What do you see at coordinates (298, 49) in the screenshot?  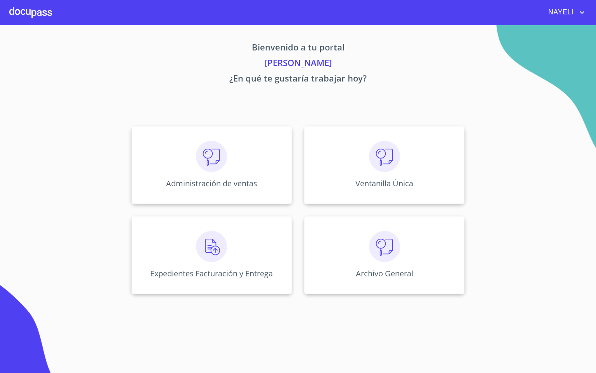 I see `p: Bienvenido a tu portal` at bounding box center [298, 49].